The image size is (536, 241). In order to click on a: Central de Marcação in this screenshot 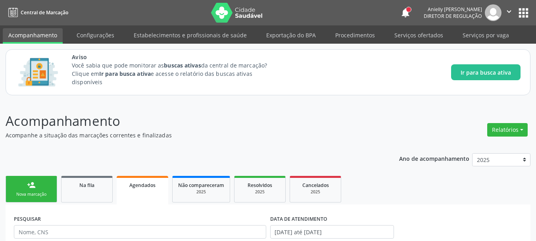, I will do `click(37, 12)`.